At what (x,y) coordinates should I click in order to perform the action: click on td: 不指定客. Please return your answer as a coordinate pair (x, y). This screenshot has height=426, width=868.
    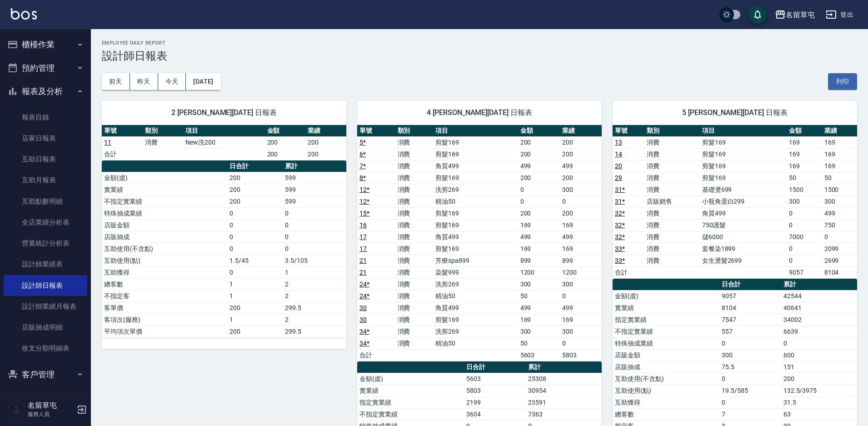
    Looking at the image, I should click on (165, 296).